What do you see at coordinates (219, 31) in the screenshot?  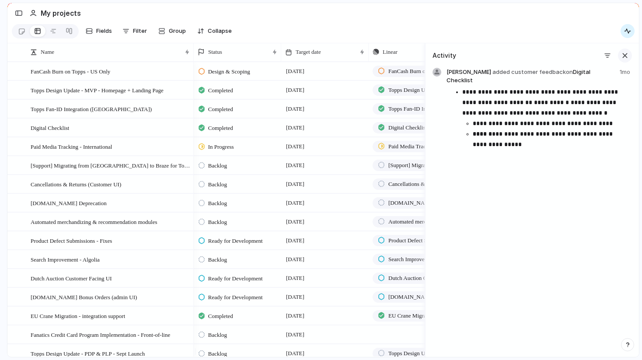 I see `span: Collapse` at bounding box center [219, 31].